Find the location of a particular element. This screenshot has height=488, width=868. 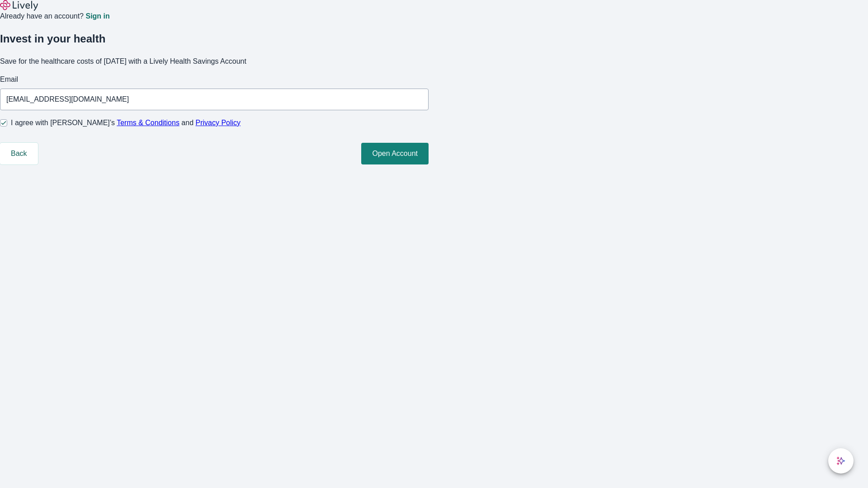

svg: Lively AI Assistant is located at coordinates (841, 461).